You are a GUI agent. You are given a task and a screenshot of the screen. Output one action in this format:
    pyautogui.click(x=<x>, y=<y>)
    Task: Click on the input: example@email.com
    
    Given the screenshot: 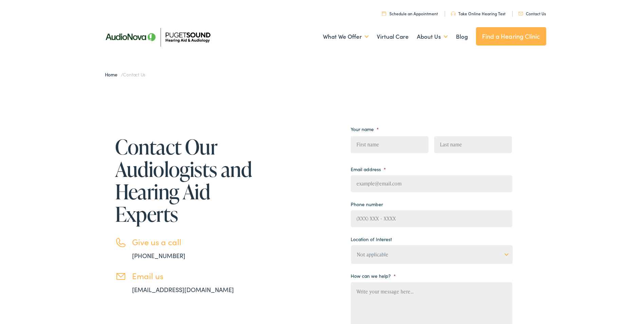 What is the action you would take?
    pyautogui.click(x=431, y=184)
    